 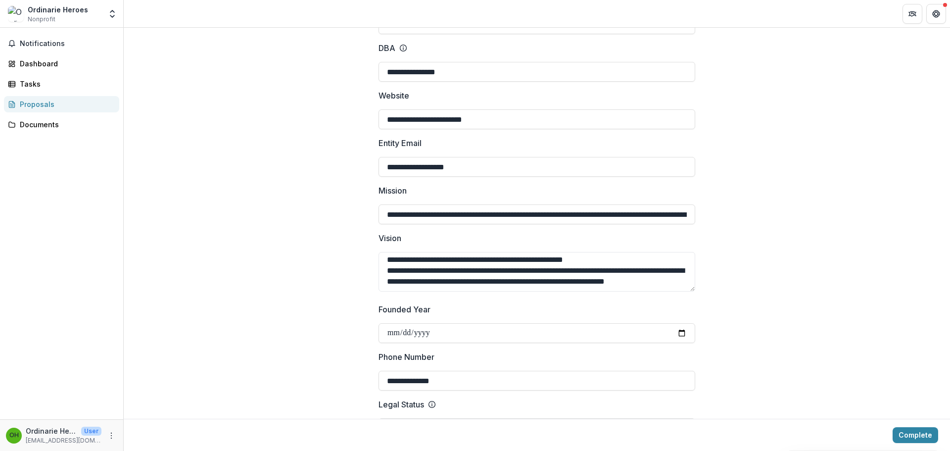 What do you see at coordinates (61, 44) in the screenshot?
I see `button: Notifications` at bounding box center [61, 44].